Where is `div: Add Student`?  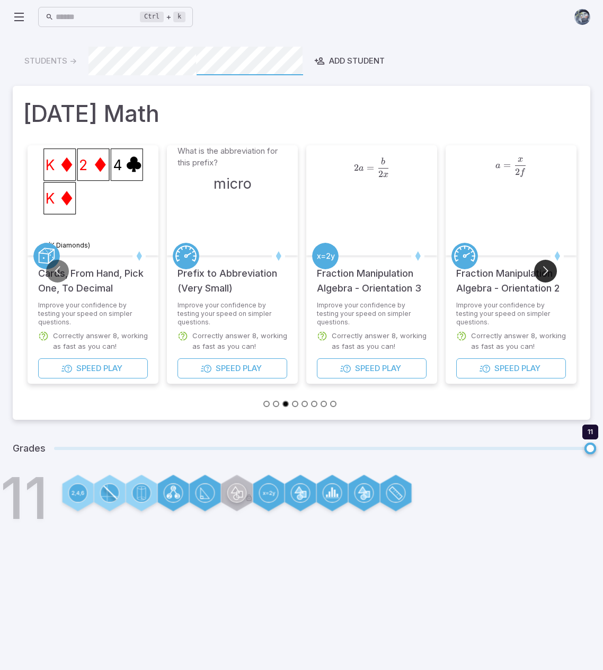
div: Add Student is located at coordinates (349, 61).